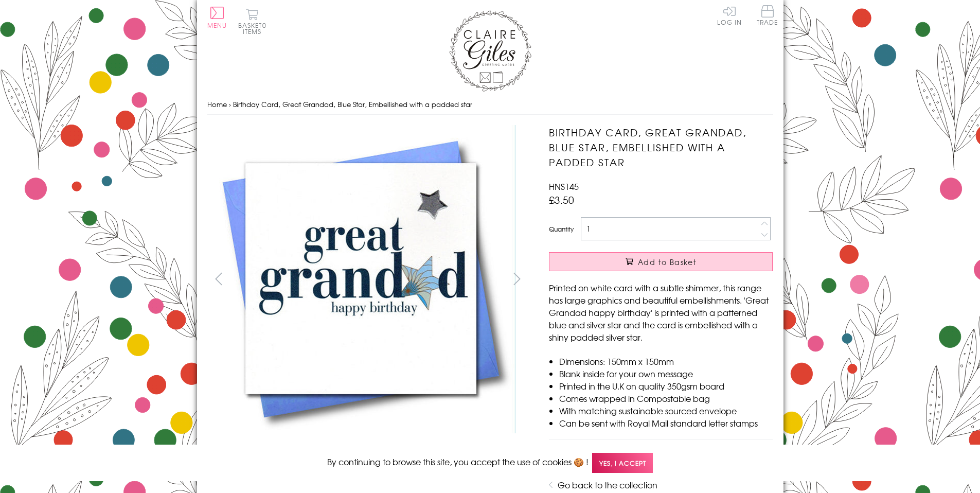  What do you see at coordinates (622, 463) in the screenshot?
I see `span: Yes, I accept` at bounding box center [622, 463].